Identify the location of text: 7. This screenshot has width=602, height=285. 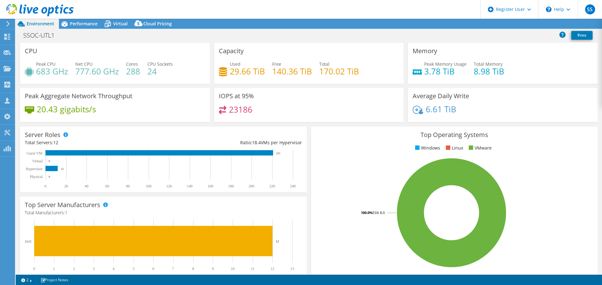
(173, 269).